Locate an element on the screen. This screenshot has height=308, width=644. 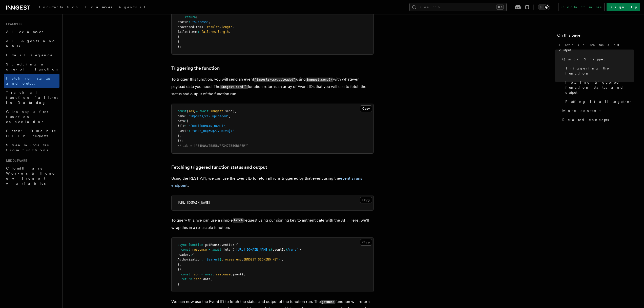
span: getRuns is located at coordinates (211, 245).